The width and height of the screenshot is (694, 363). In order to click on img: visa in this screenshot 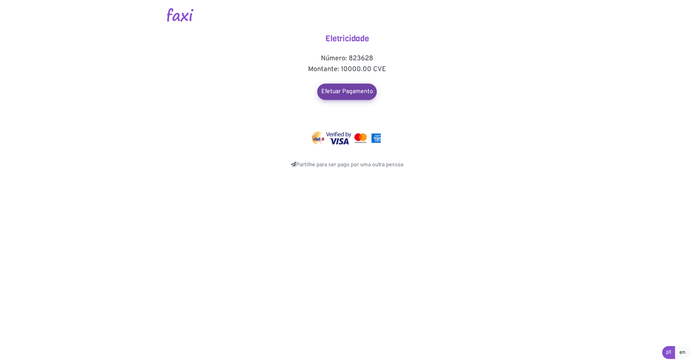, I will do `click(338, 138)`.